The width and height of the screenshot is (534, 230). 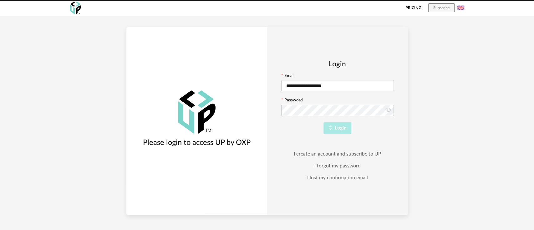 I want to click on img: us, so click(x=461, y=8).